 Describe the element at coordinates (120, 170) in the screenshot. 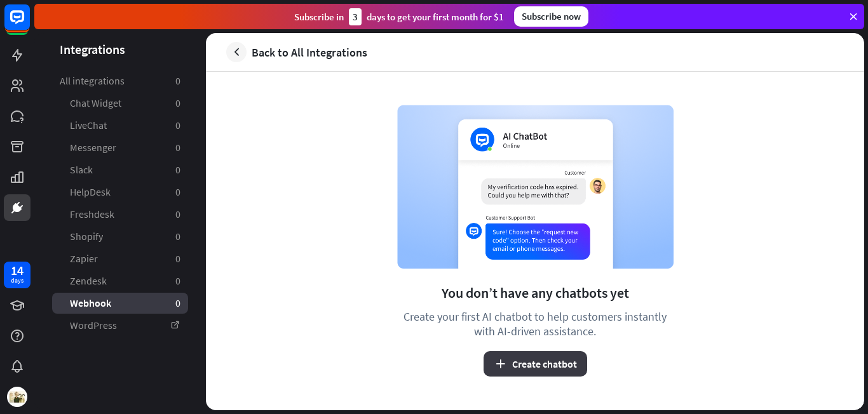

I see `a: Slack 0` at that location.